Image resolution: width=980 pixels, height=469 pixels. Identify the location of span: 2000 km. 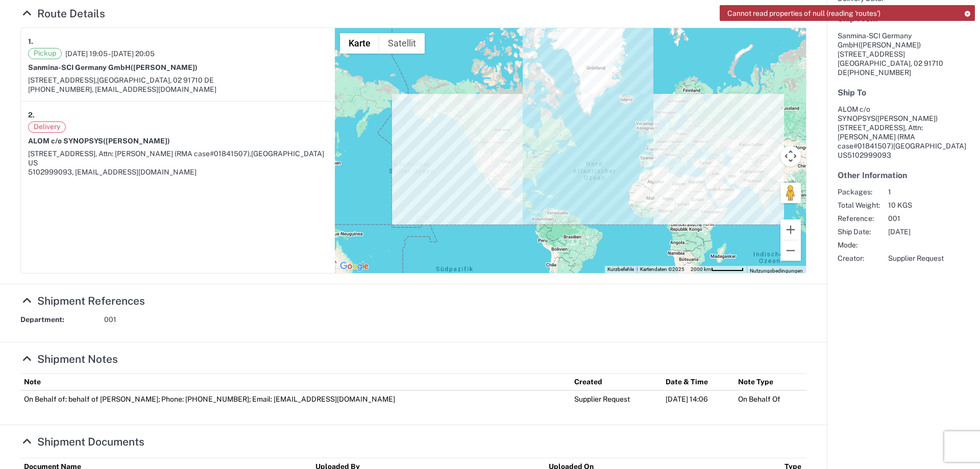
(700, 269).